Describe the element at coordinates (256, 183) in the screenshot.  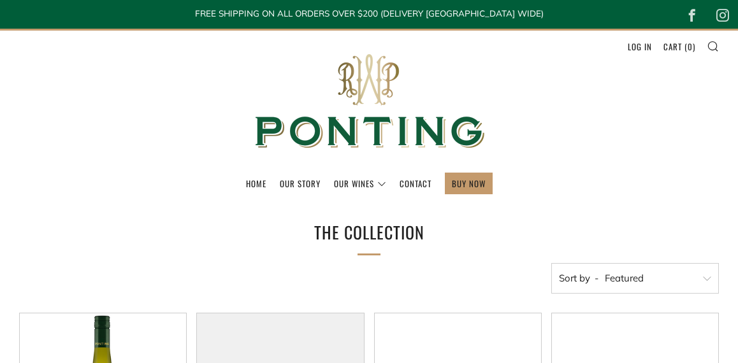
I see `a: Home` at that location.